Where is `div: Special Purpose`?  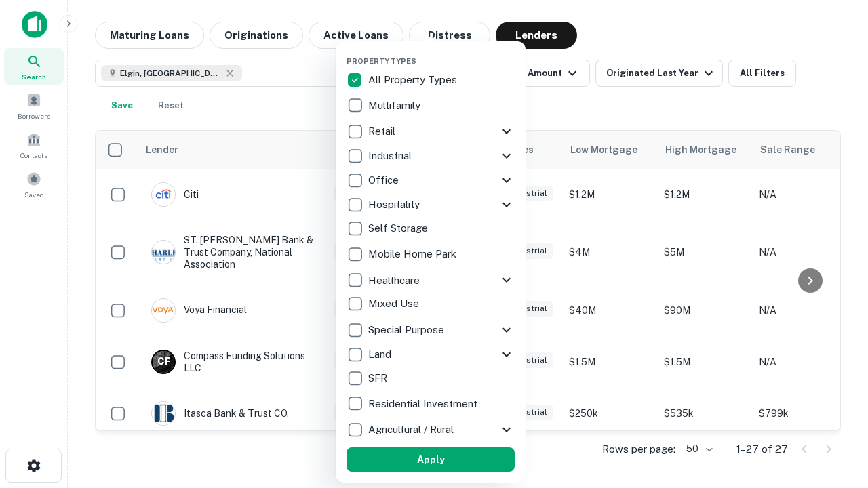 div: Special Purpose is located at coordinates (431, 330).